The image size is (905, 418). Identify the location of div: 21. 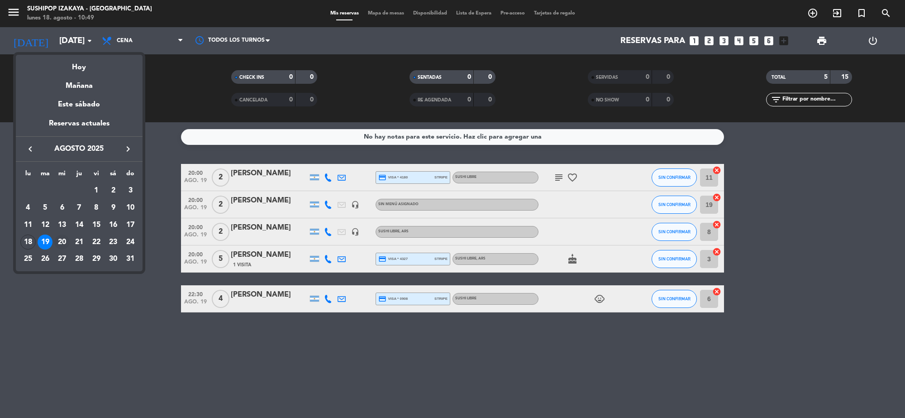
(79, 242).